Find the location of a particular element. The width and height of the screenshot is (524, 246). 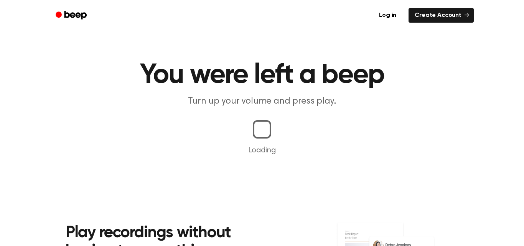

p: Loading is located at coordinates (262, 150).